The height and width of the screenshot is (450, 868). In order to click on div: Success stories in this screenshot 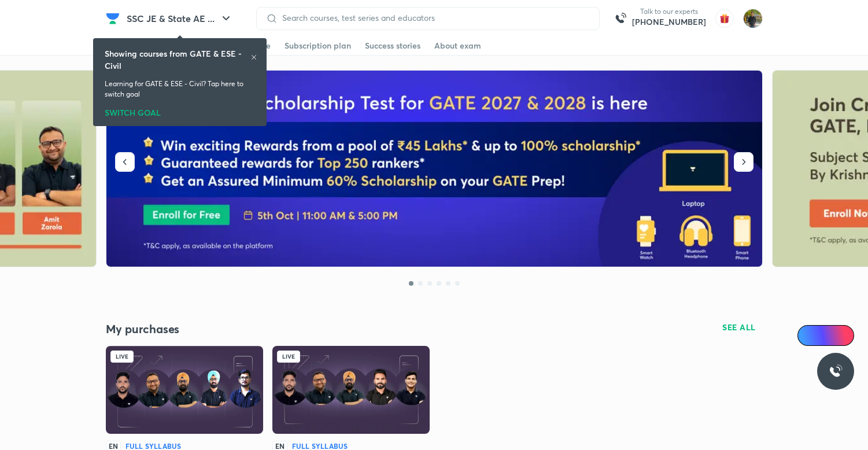, I will do `click(393, 46)`.